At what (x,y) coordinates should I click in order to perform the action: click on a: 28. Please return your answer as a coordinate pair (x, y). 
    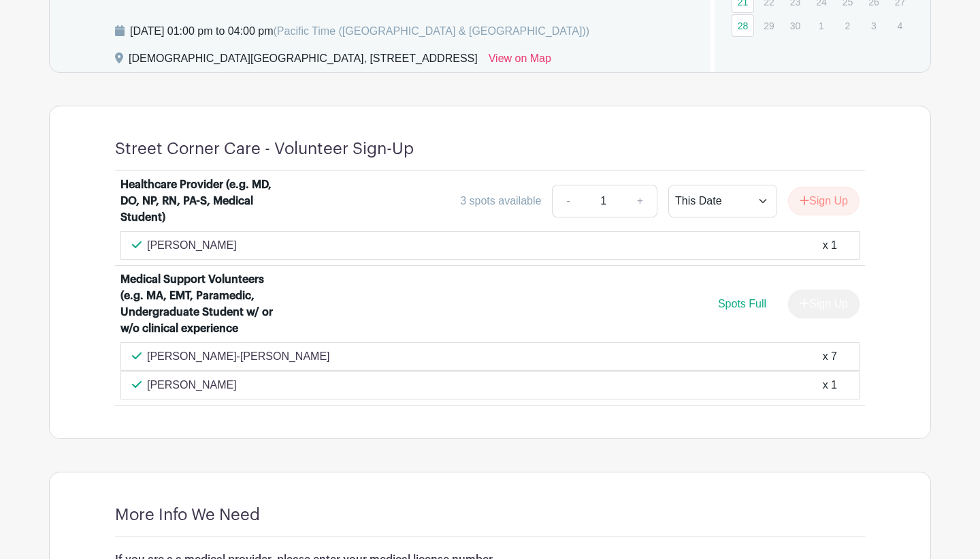
    Looking at the image, I should click on (743, 25).